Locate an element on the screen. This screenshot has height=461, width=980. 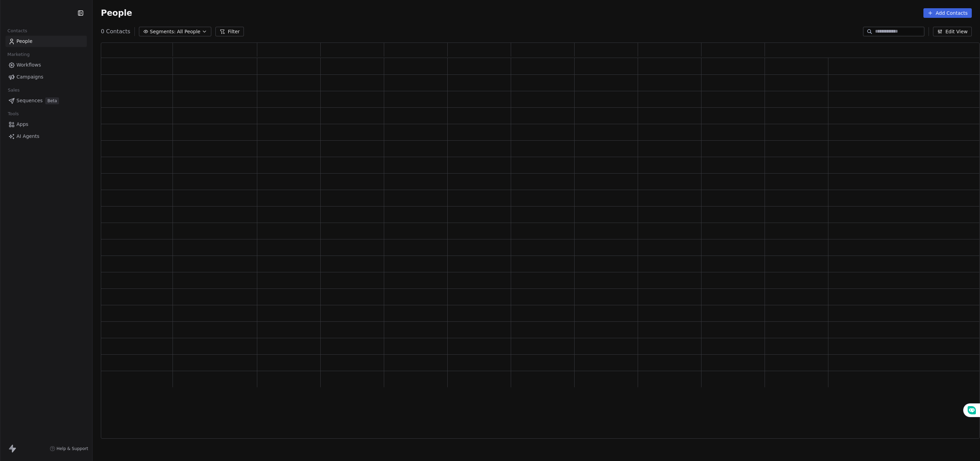
a: Help & Support is located at coordinates (69, 449).